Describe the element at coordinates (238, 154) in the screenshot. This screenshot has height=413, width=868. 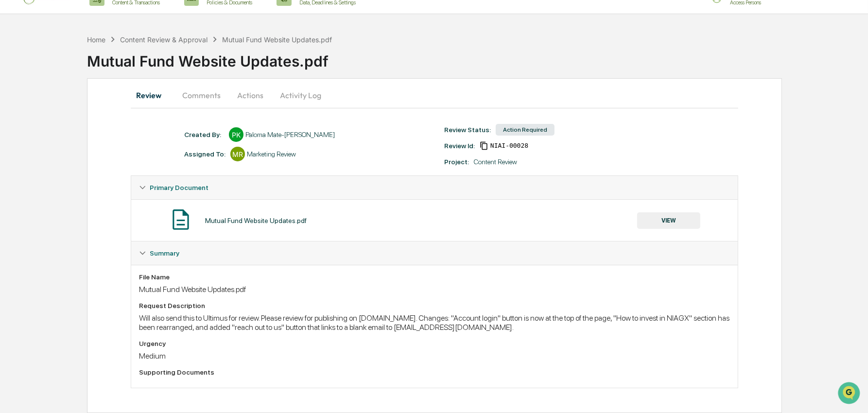
I see `div: MR` at that location.